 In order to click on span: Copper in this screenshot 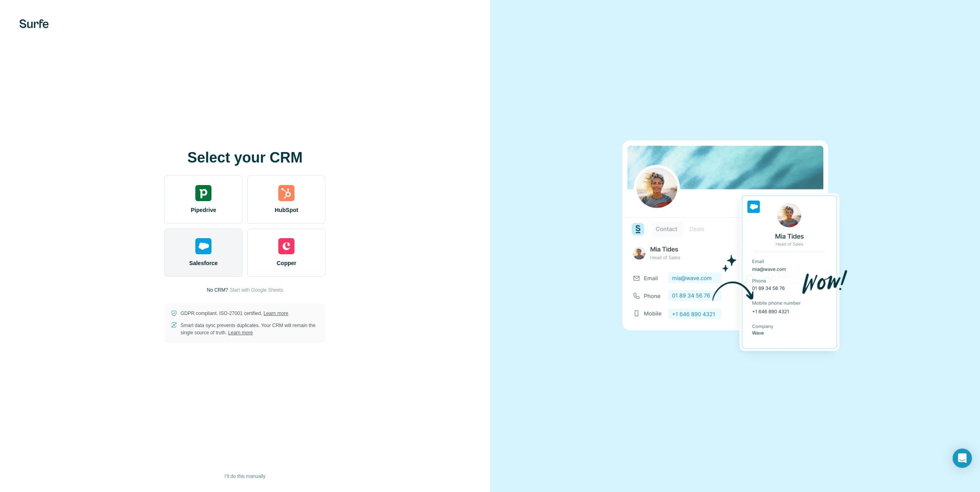, I will do `click(287, 263)`.